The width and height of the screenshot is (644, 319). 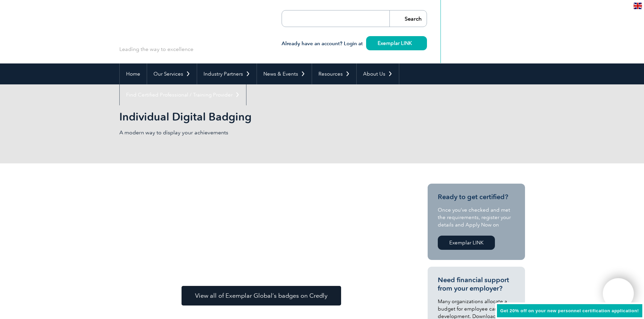 What do you see at coordinates (378, 74) in the screenshot?
I see `a: About Us` at bounding box center [378, 74].